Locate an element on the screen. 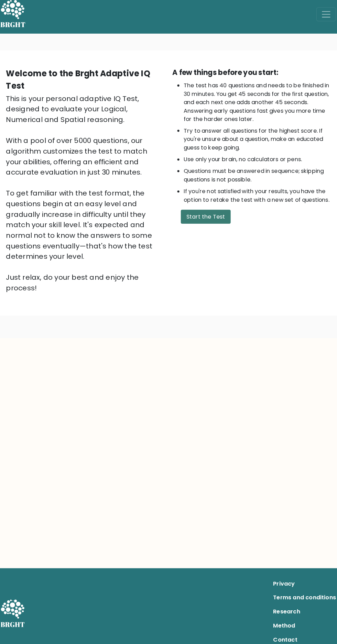  a: Research is located at coordinates (302, 604).